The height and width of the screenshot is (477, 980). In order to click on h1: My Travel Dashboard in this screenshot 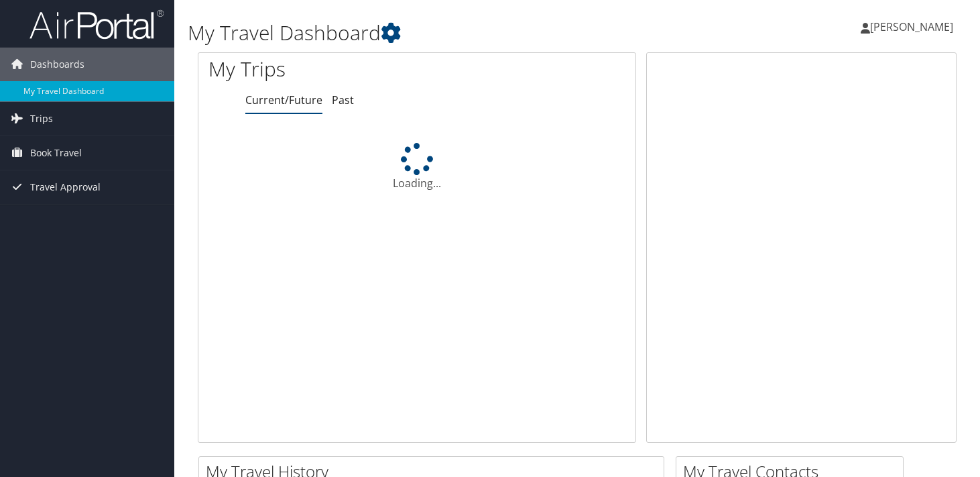, I will do `click(447, 33)`.